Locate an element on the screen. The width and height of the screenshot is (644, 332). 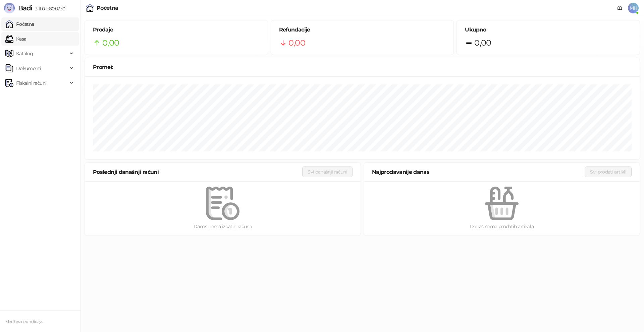
span: Badi is located at coordinates (25, 8).